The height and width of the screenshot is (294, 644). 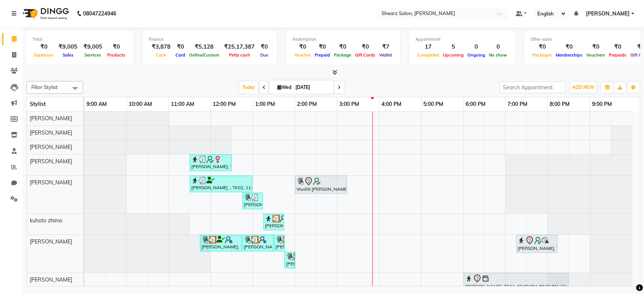 I want to click on span: Memberships, so click(x=569, y=55).